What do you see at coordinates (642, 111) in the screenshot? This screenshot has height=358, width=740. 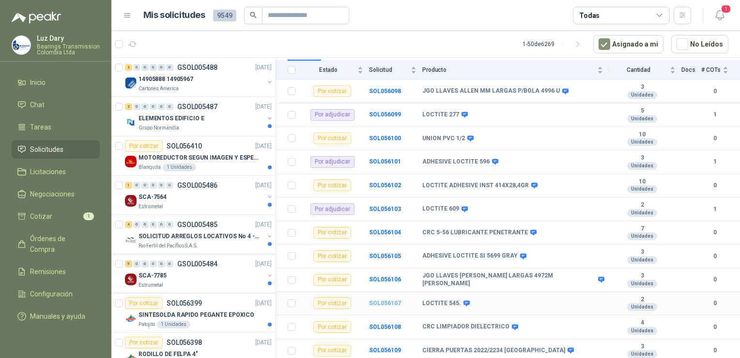 I see `b: 5` at bounding box center [642, 111].